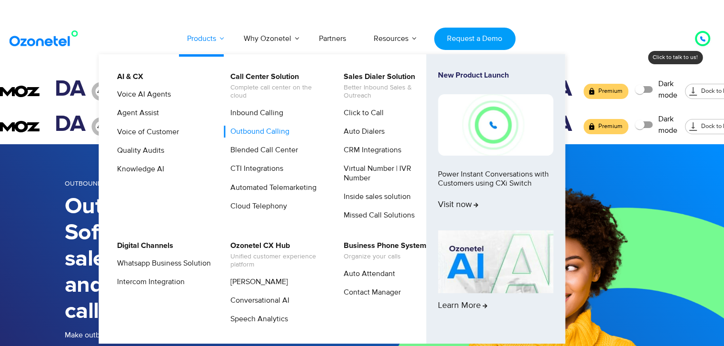  Describe the element at coordinates (254, 113) in the screenshot. I see `a: Inbound Calling` at that location.